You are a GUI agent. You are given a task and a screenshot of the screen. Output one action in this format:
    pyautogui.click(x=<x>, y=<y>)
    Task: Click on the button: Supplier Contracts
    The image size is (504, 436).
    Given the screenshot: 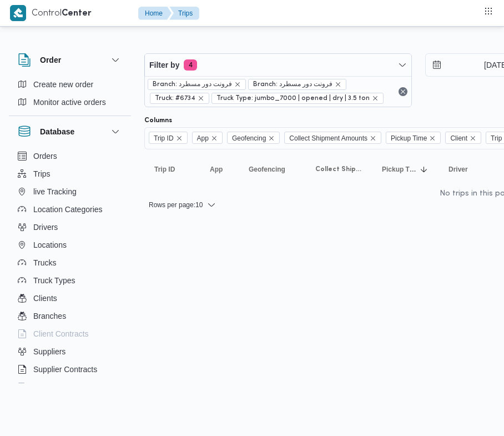 What is the action you would take?
    pyautogui.click(x=70, y=369)
    